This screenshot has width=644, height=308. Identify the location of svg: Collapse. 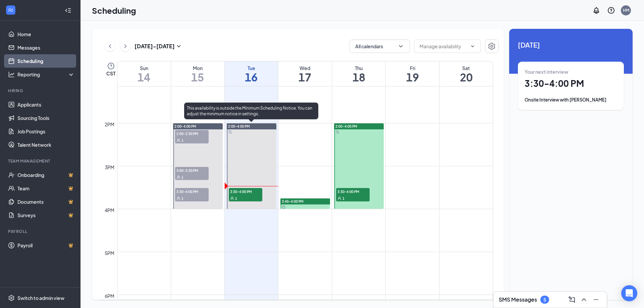
(68, 11).